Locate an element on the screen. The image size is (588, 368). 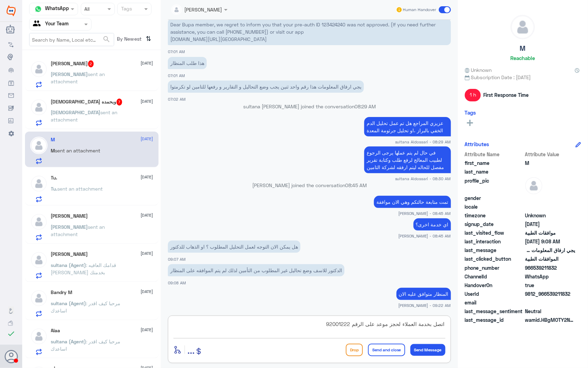
span: 2 is located at coordinates (551, 277).